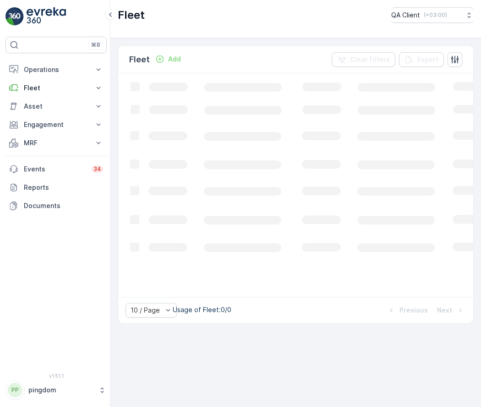 This screenshot has width=481, height=407. I want to click on button: Asset, so click(56, 106).